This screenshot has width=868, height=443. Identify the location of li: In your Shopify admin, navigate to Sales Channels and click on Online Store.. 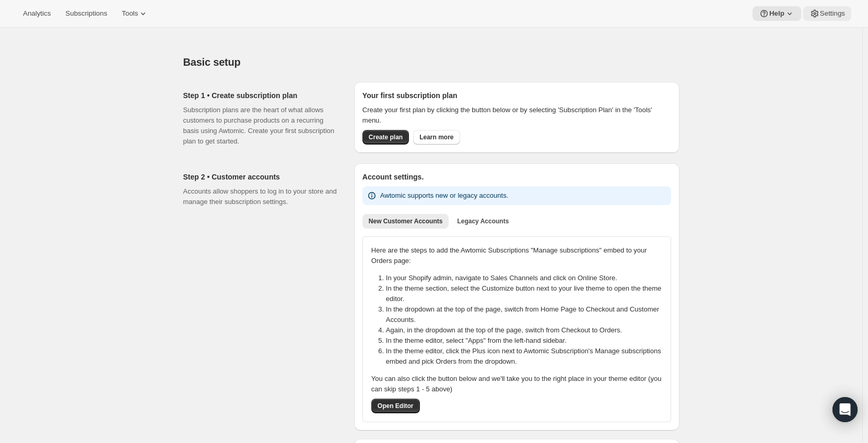
(527, 278).